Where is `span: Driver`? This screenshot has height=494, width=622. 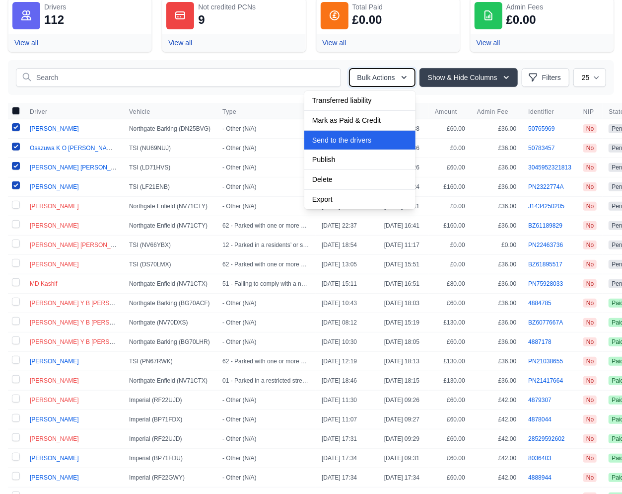
span: Driver is located at coordinates (39, 112).